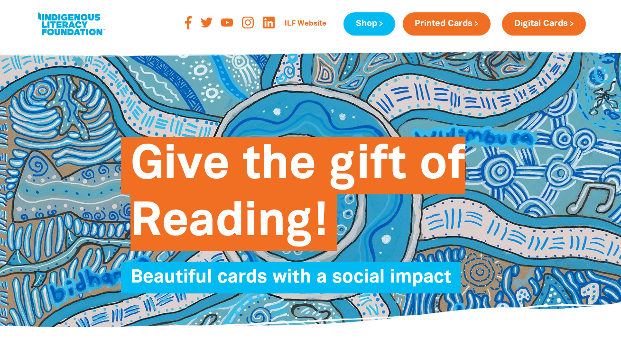  What do you see at coordinates (268, 22) in the screenshot?
I see `img: linked-in-logo-orange-png-93c920.png` at bounding box center [268, 22].